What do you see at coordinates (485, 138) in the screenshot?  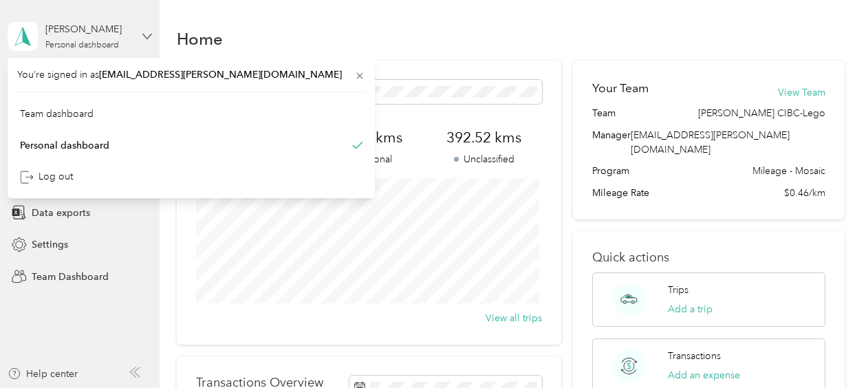 I see `span: 392.52 kms` at bounding box center [485, 138].